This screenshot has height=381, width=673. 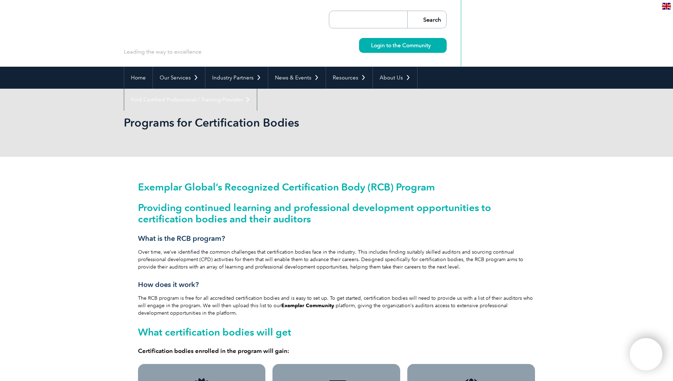 I want to click on p: Leading the way to excellence, so click(x=162, y=52).